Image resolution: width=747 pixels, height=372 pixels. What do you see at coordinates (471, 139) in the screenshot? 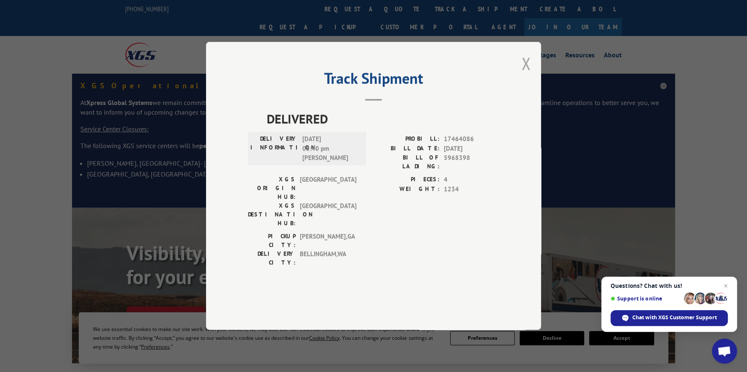
I see `span: 17464086` at bounding box center [471, 139].